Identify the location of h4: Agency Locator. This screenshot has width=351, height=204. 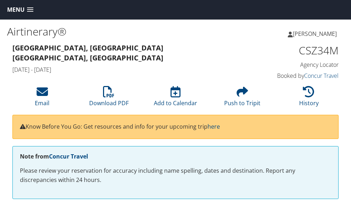
(288, 65).